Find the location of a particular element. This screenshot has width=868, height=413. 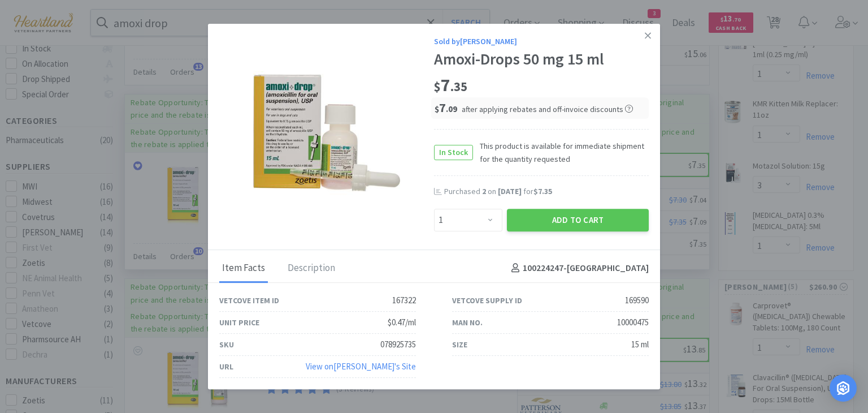

div: URL is located at coordinates (226, 367).